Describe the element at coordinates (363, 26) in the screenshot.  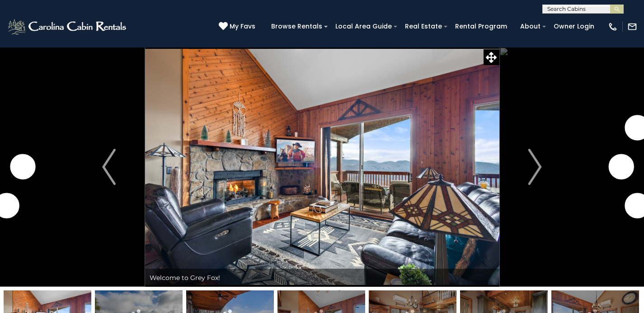
I see `a: Local Area Guide` at that location.